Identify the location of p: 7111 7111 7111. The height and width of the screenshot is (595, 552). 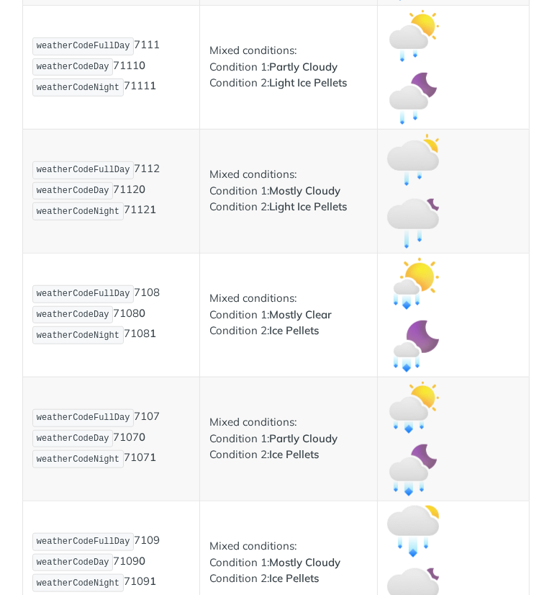
(111, 67).